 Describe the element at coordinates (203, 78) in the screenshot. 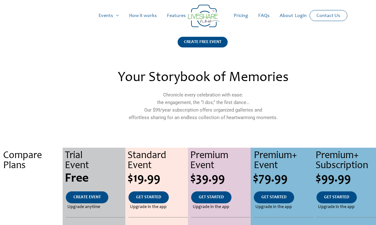

I see `h2: Your Storybook of Memories` at that location.